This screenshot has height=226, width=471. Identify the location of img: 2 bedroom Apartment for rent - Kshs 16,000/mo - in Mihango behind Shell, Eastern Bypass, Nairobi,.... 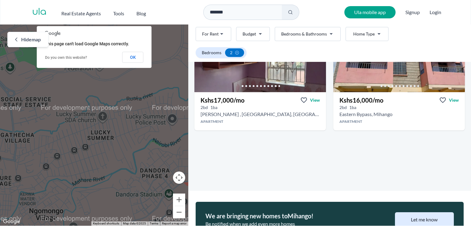
(399, 62).